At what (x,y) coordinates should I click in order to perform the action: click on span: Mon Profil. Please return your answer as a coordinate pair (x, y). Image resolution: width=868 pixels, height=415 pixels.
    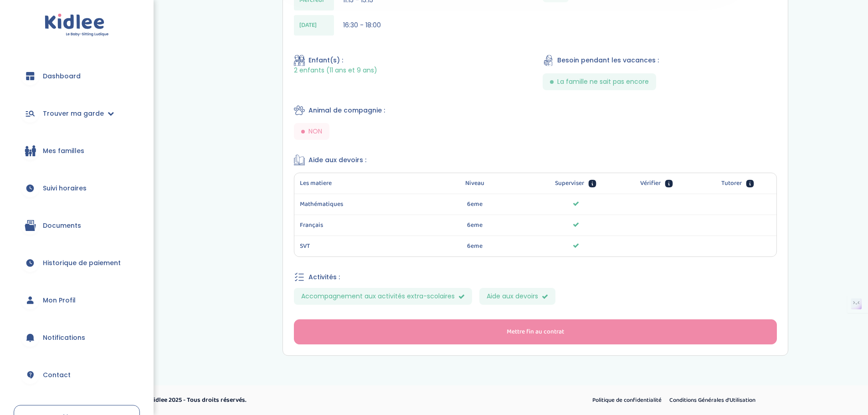
    Looking at the image, I should click on (60, 301).